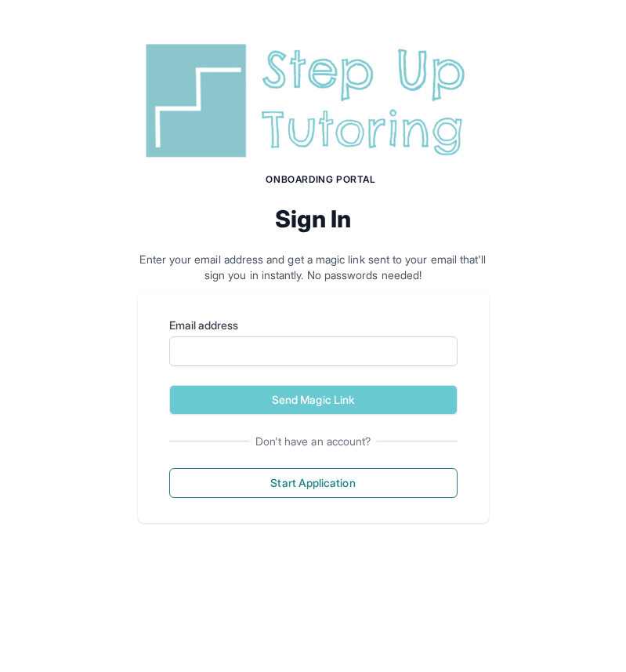 This screenshot has width=626, height=672. I want to click on a: Start Application, so click(313, 483).